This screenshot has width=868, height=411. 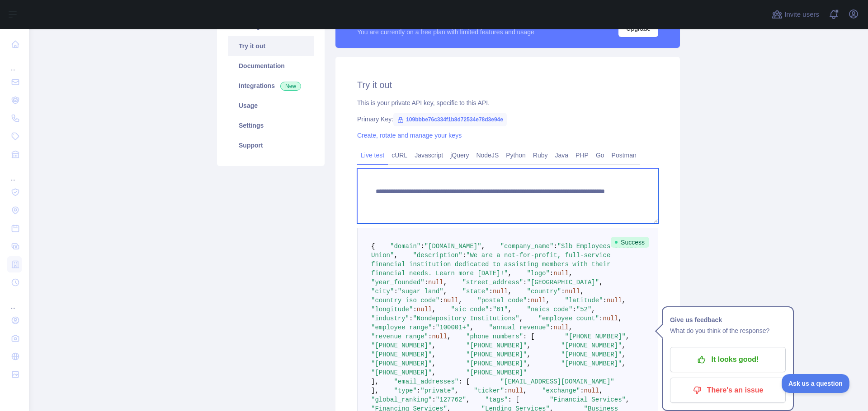 What do you see at coordinates (428, 155) in the screenshot?
I see `a: Javascript` at bounding box center [428, 155].